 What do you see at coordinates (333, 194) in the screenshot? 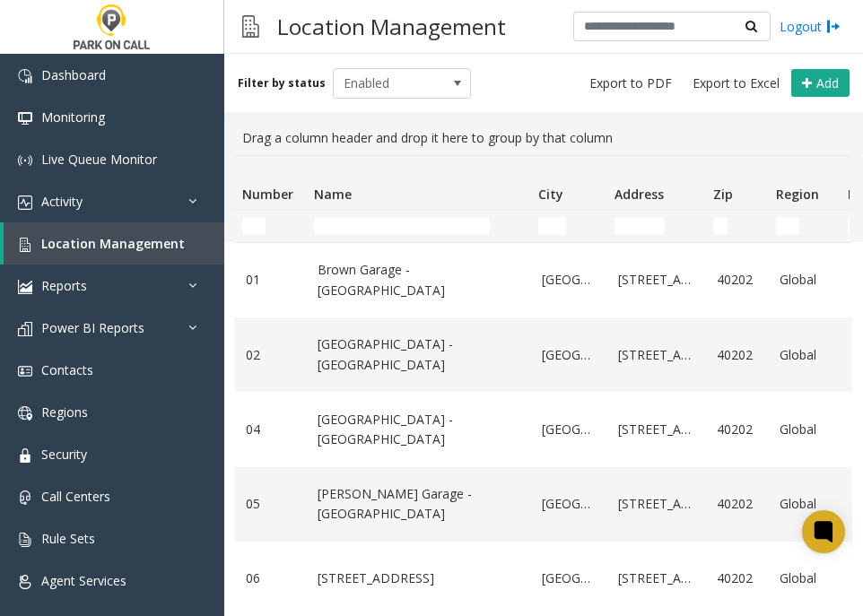
I see `span: Name` at bounding box center [333, 194].